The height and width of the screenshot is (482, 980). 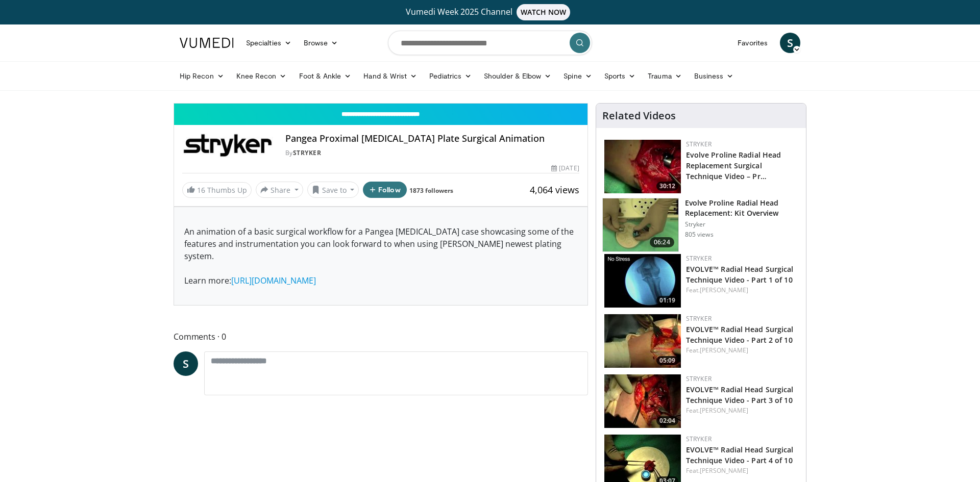 What do you see at coordinates (643, 166) in the screenshot?
I see `img: 2be6333d-7397-45af-9cf2-bc7eead733e6.150x105_q85_crop-smart_upscale.jpg` at bounding box center [643, 166].